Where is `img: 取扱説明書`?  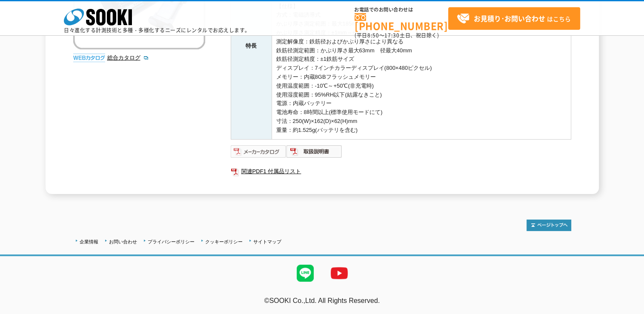
img: 取扱説明書 is located at coordinates (314, 151).